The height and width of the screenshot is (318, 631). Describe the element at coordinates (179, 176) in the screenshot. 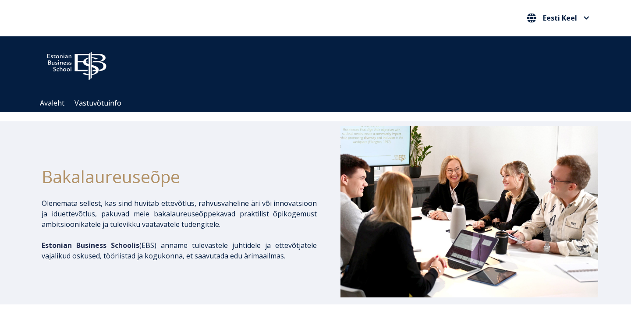

I see `h1: Bakalaureuseõpe` at that location.